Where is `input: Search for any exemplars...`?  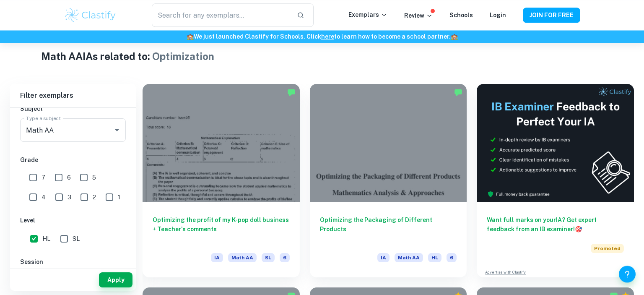
input: Search for any exemplars... is located at coordinates (221, 15).